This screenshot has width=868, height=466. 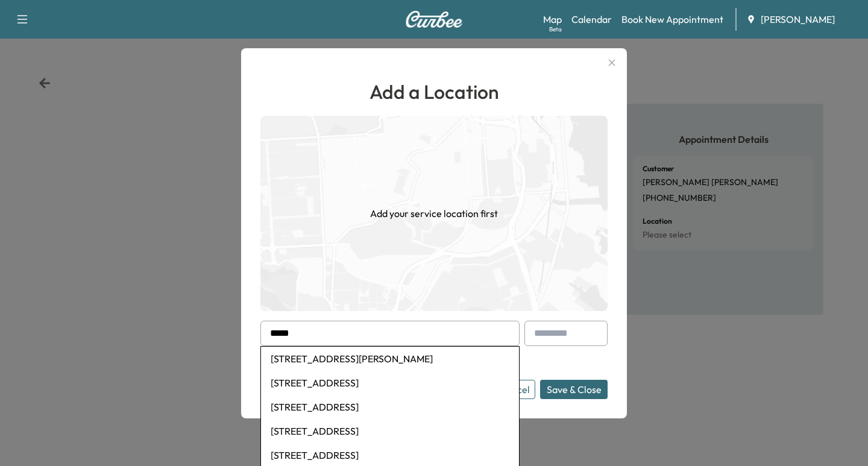 I want to click on img: Curbee Logo, so click(x=434, y=19).